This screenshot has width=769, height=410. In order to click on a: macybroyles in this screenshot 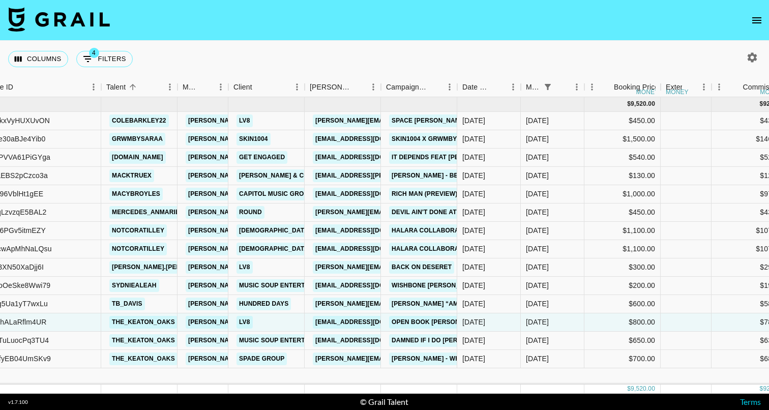, I will do `click(136, 194)`.